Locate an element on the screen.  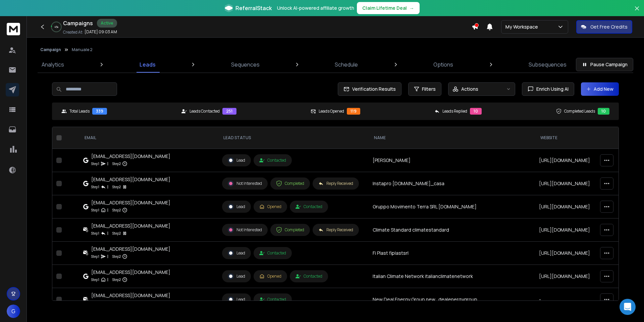
a: Leads is located at coordinates (148, 65).